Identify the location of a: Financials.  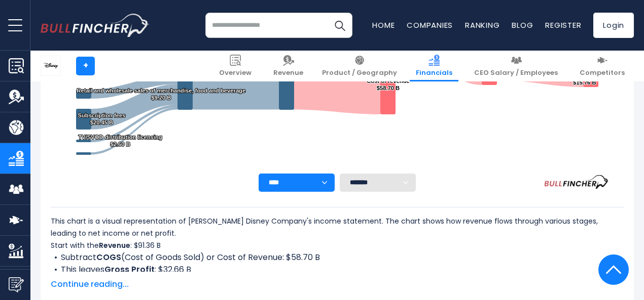
(434, 66).